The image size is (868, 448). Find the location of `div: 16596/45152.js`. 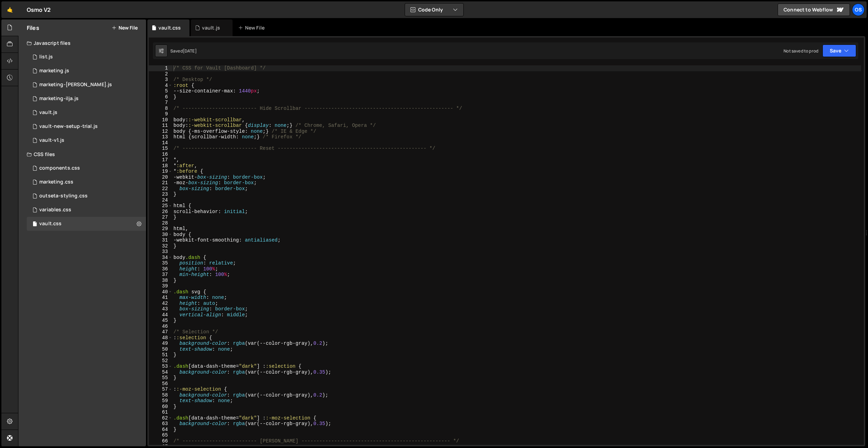

div: 16596/45152.js is located at coordinates (86, 127).